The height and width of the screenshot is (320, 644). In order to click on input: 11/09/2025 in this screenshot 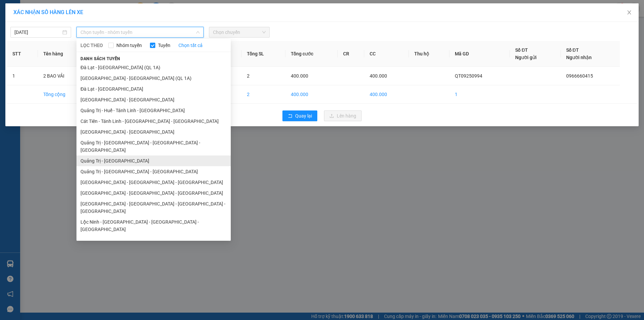, I will do `click(37, 32)`.